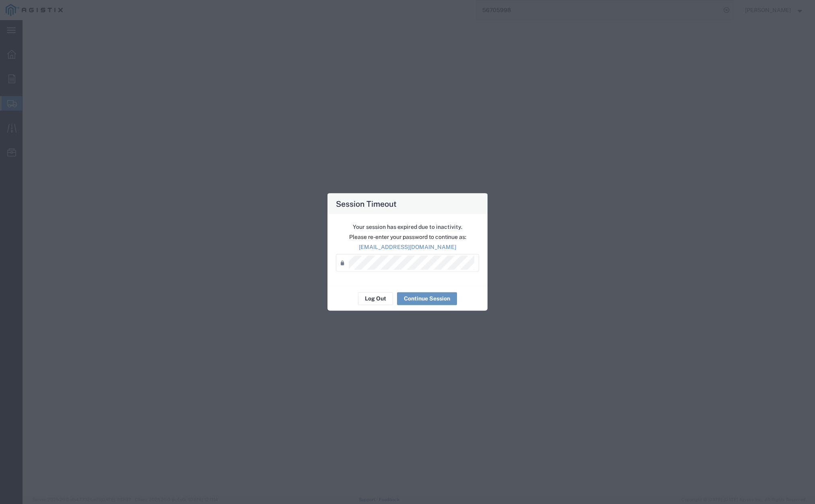 This screenshot has width=815, height=504. What do you see at coordinates (407, 236) in the screenshot?
I see `p: Please re-enter your password to continue as:` at bounding box center [407, 236].